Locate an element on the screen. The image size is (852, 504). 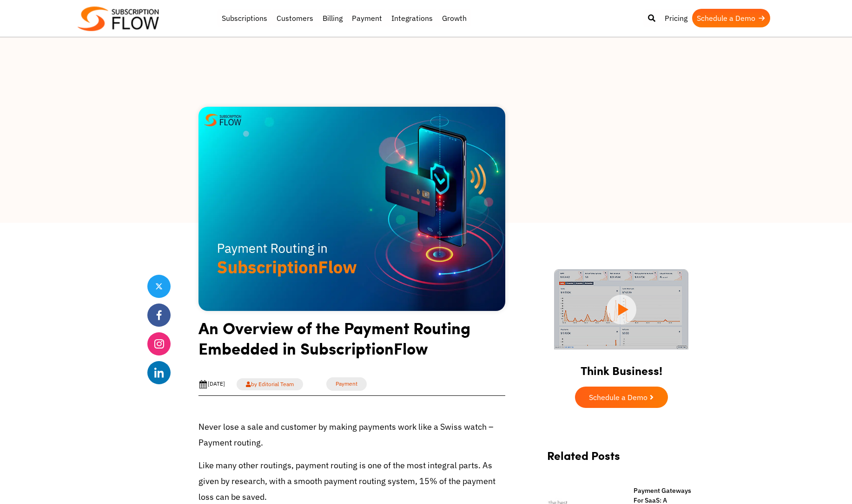
a: by Editorial Team is located at coordinates (270, 385).